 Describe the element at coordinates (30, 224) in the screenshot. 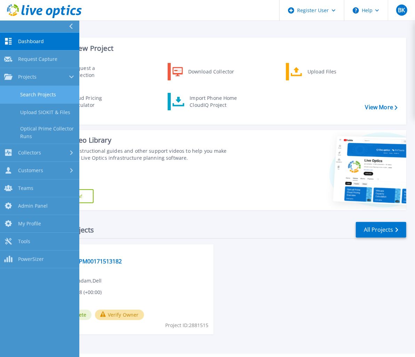

I see `span: My Profile` at that location.